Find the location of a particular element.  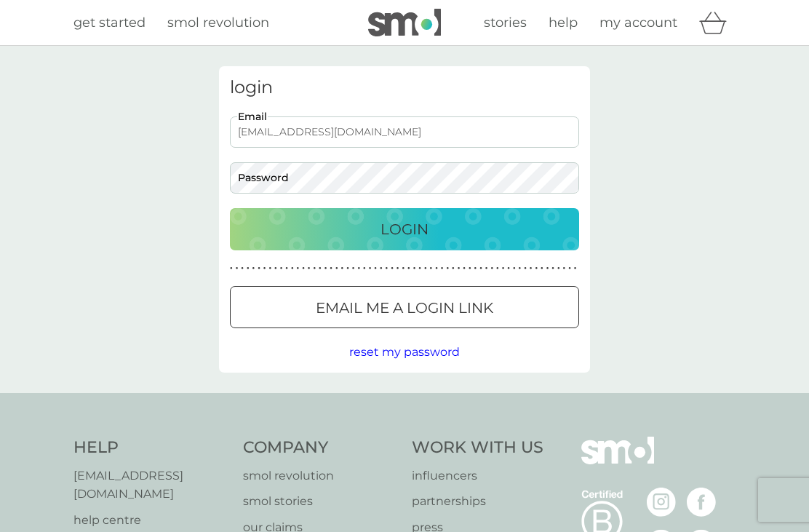

span: get started is located at coordinates (109, 22).